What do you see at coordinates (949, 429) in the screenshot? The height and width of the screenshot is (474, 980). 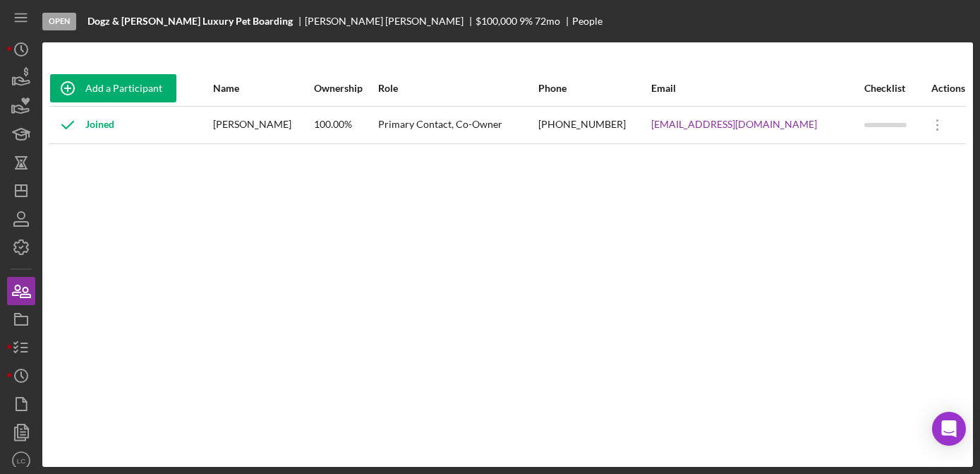 I see `div: Open Intercom Messenger` at bounding box center [949, 429].